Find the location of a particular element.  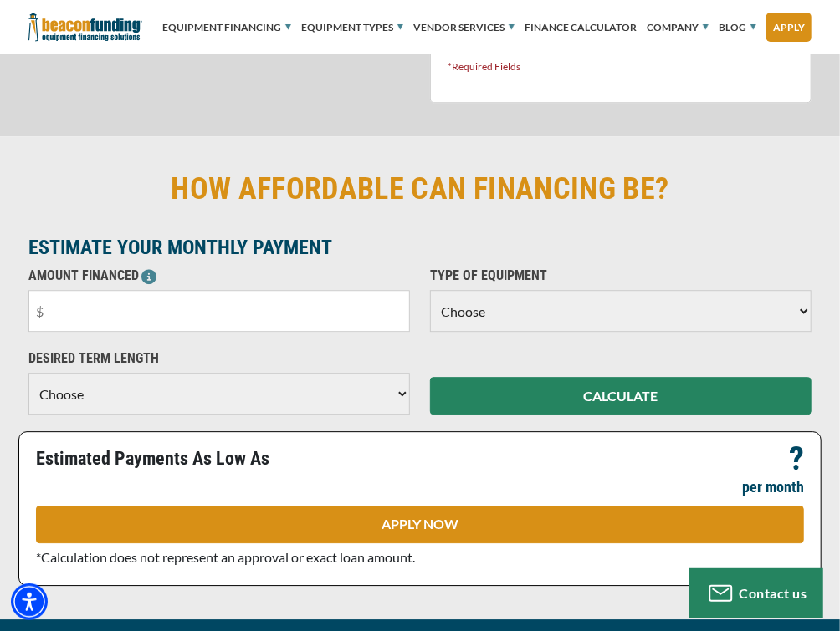

div: Accessibility Menu is located at coordinates (30, 602).